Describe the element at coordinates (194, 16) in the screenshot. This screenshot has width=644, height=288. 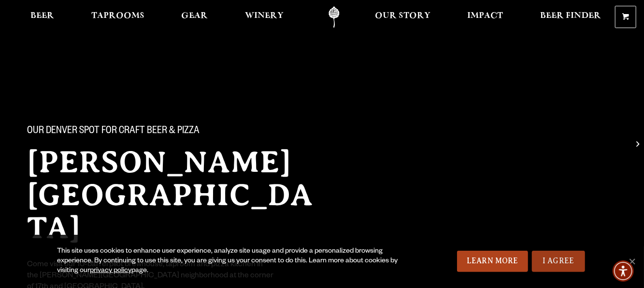
I see `span: Gear` at that location.